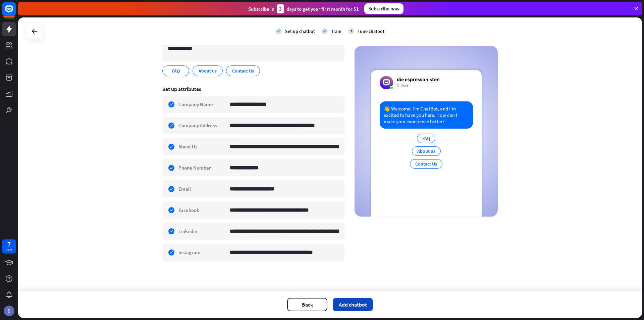 This screenshot has width=644, height=320. Describe the element at coordinates (418, 79) in the screenshot. I see `div: die espressonisten` at that location.